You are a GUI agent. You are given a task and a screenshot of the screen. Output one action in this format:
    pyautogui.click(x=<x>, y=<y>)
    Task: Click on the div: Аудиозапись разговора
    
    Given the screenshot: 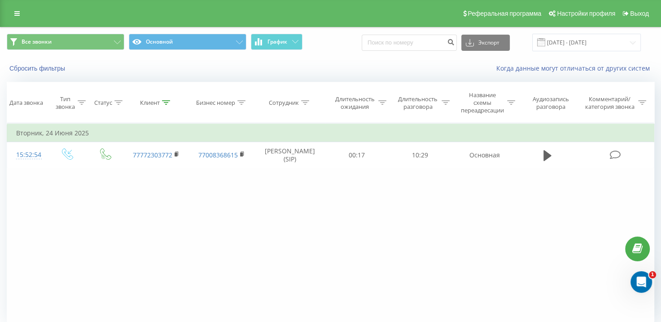 What is the action you would take?
    pyautogui.click(x=551, y=103)
    